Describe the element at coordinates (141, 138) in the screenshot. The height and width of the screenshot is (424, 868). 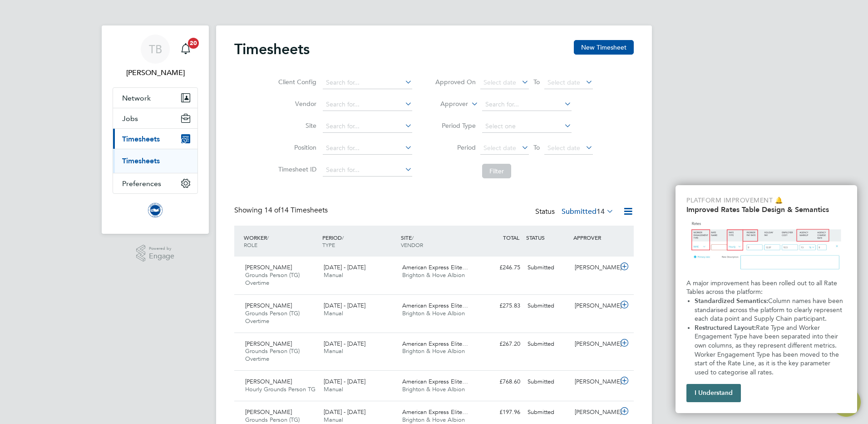
I see `span: Timesheets` at that location.